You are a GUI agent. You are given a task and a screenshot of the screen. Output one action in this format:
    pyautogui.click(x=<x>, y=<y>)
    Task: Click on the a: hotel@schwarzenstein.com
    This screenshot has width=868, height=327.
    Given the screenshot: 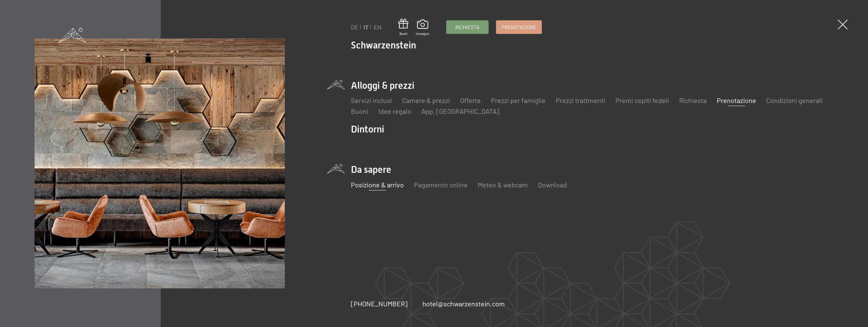 What is the action you would take?
    pyautogui.click(x=464, y=304)
    